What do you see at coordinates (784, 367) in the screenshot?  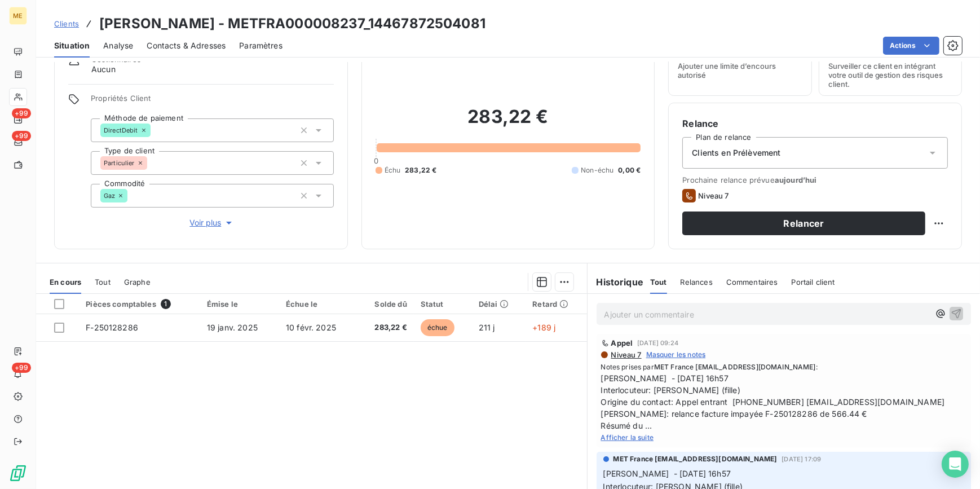 I see `span: Notes prises par :` at bounding box center [784, 367].